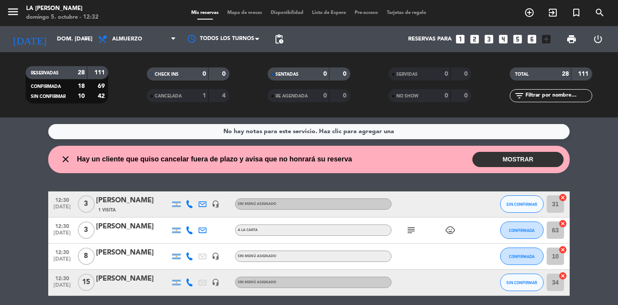 The image size is (618, 305). I want to click on span: Almuerzo, so click(127, 39).